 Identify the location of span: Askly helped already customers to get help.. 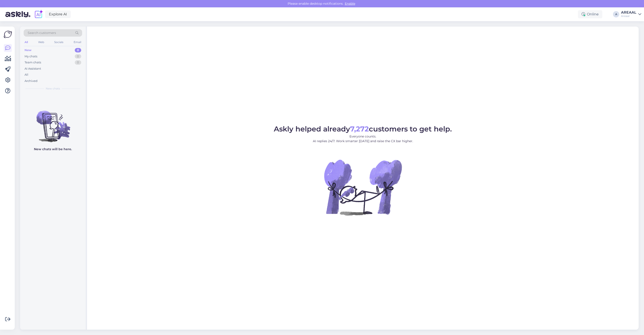
(363, 129).